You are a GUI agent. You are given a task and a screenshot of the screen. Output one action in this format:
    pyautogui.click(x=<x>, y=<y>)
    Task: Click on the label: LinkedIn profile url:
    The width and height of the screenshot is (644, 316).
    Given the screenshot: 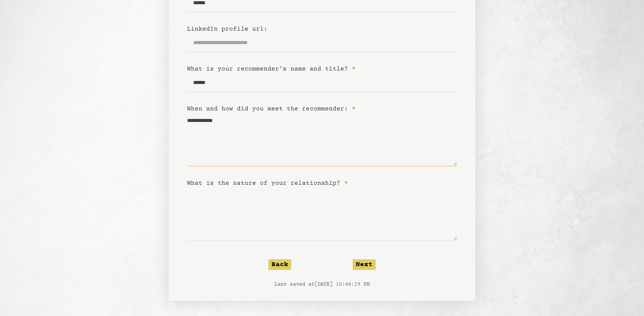 What is the action you would take?
    pyautogui.click(x=227, y=29)
    